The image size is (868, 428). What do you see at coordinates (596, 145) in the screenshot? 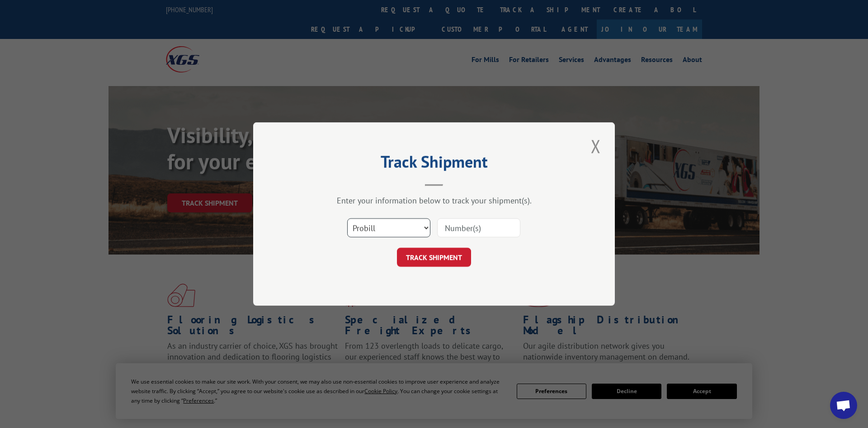
I see `button: Close modal` at bounding box center [596, 145].